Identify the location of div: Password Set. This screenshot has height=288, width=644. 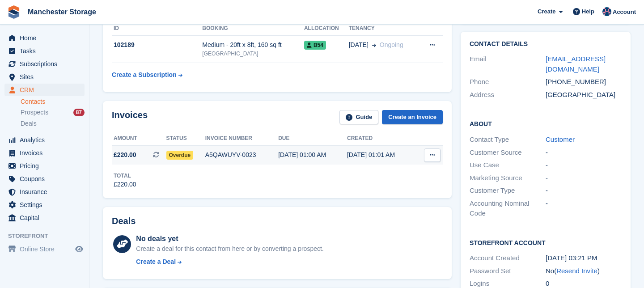
(507, 272).